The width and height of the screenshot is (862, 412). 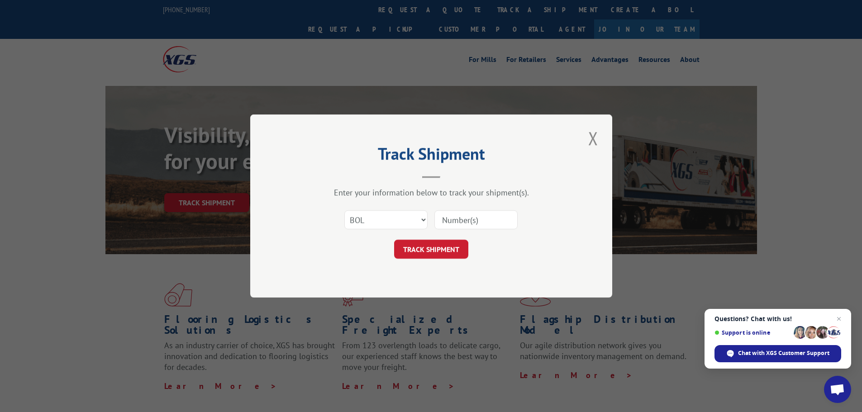 I want to click on button: TRACK SHIPMENT, so click(x=431, y=249).